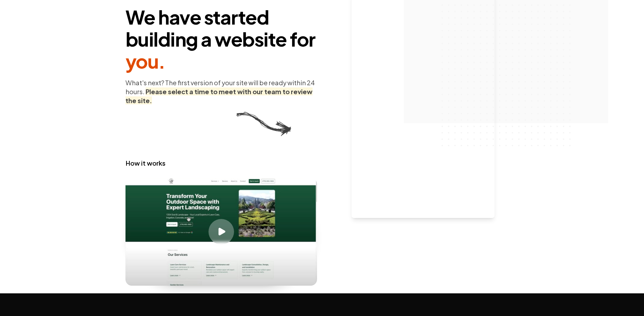  What do you see at coordinates (221, 92) in the screenshot?
I see `p: What's next? The first version of your site will be ready within 24 hours.` at bounding box center [221, 92].